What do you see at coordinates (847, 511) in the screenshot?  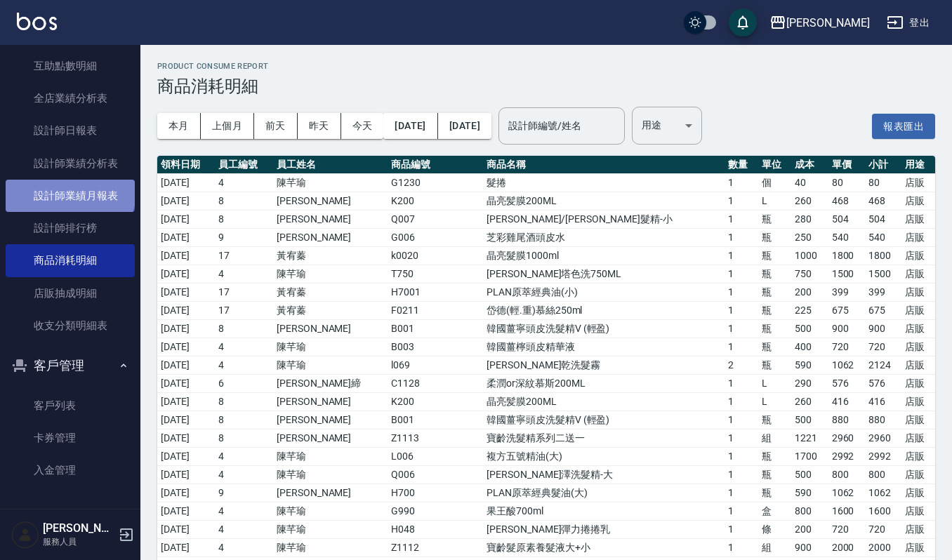 I see `td: 1600` at bounding box center [847, 511].